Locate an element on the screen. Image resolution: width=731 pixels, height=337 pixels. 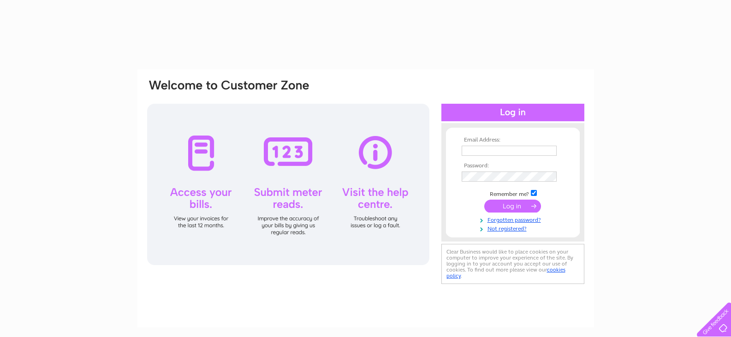
a: Forgotten password? is located at coordinates (514, 219).